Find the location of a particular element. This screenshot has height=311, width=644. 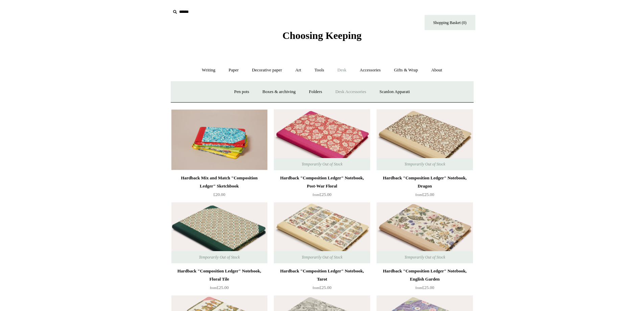

div: Hardback "Composition Ledger" Notebook, Tarot is located at coordinates (322, 275).